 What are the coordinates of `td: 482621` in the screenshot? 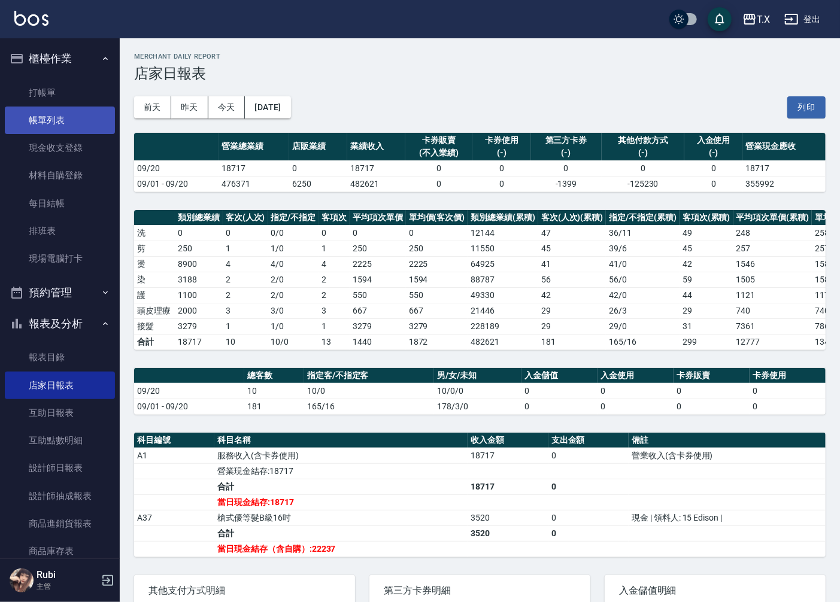 It's located at (503, 342).